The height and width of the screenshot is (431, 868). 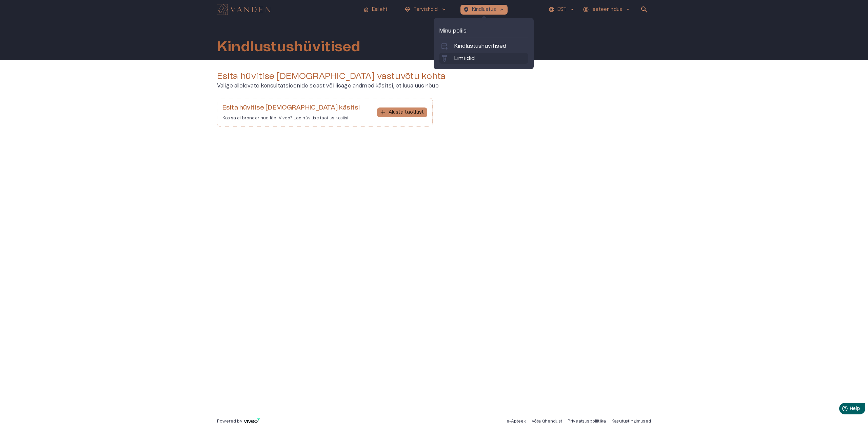 I want to click on button: ecg_heartTervishoidkeyboard_arrow_down, so click(x=426, y=9).